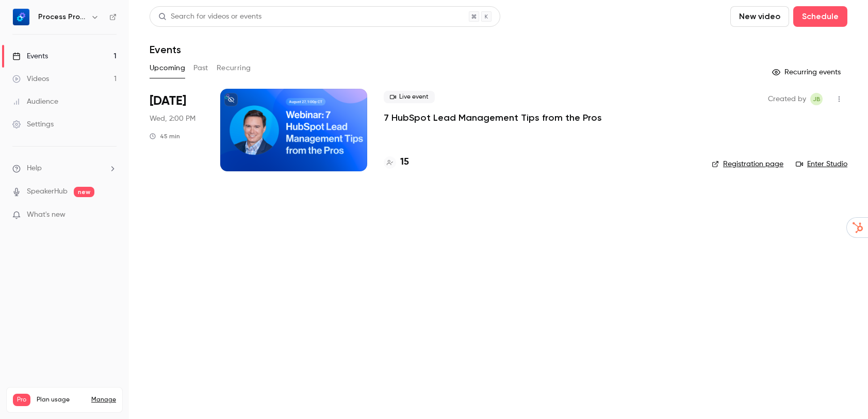 The height and width of the screenshot is (419, 868). I want to click on span: Plan usage, so click(61, 400).